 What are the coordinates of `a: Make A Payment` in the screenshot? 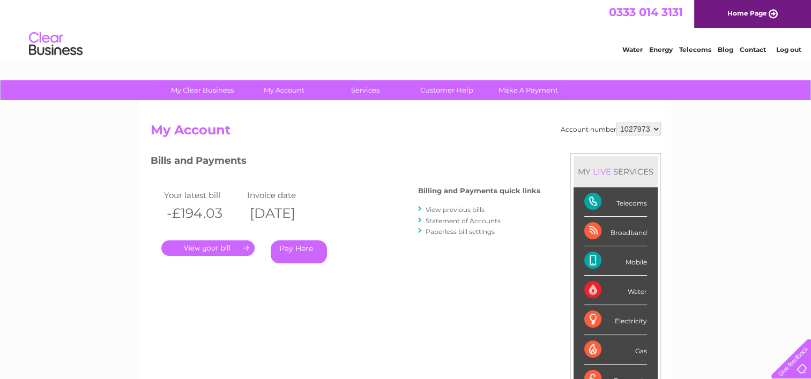 It's located at (528, 90).